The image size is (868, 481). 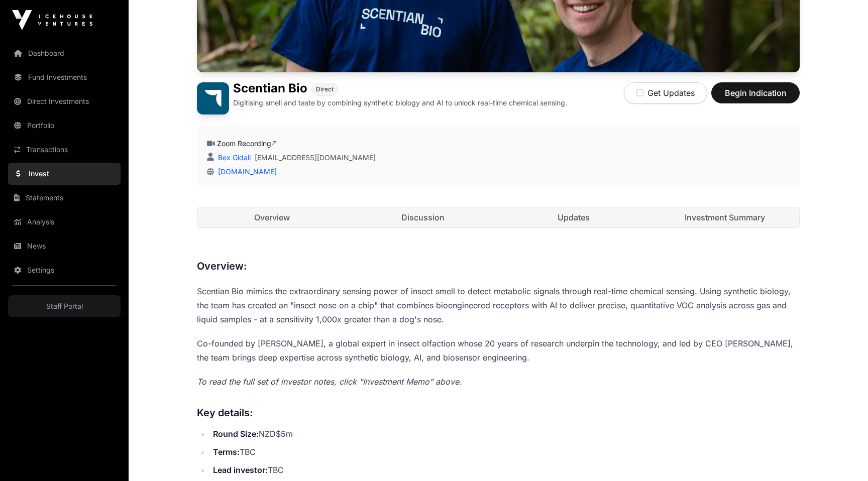 I want to click on a: Discussion, so click(x=423, y=217).